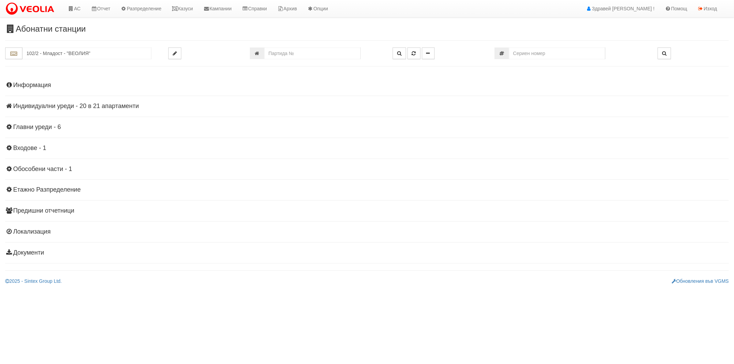  I want to click on a: 2025 - Sintex Group Ltd., so click(33, 281).